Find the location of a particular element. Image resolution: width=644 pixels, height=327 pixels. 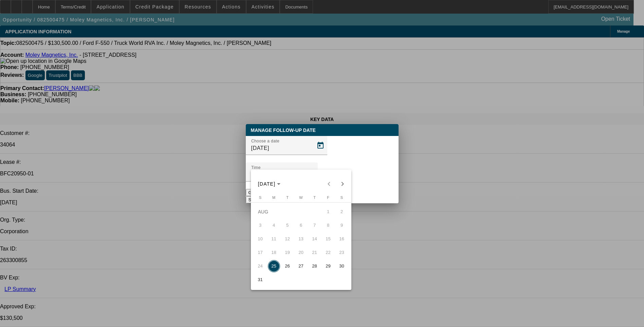

span: 13 is located at coordinates (301, 239).